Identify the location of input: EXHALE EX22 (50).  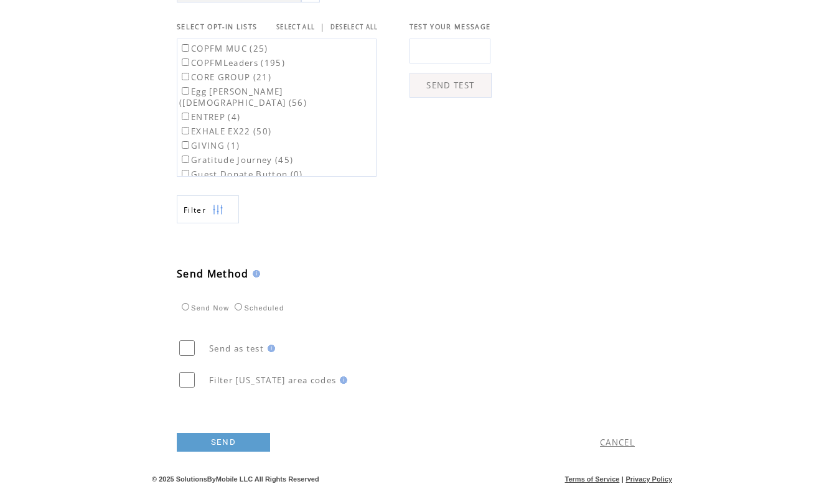
(185, 131).